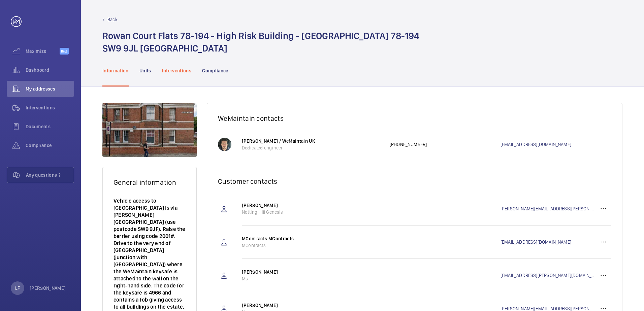 The width and height of the screenshot is (644, 311). What do you see at coordinates (17, 288) in the screenshot?
I see `p: LF` at bounding box center [17, 288].